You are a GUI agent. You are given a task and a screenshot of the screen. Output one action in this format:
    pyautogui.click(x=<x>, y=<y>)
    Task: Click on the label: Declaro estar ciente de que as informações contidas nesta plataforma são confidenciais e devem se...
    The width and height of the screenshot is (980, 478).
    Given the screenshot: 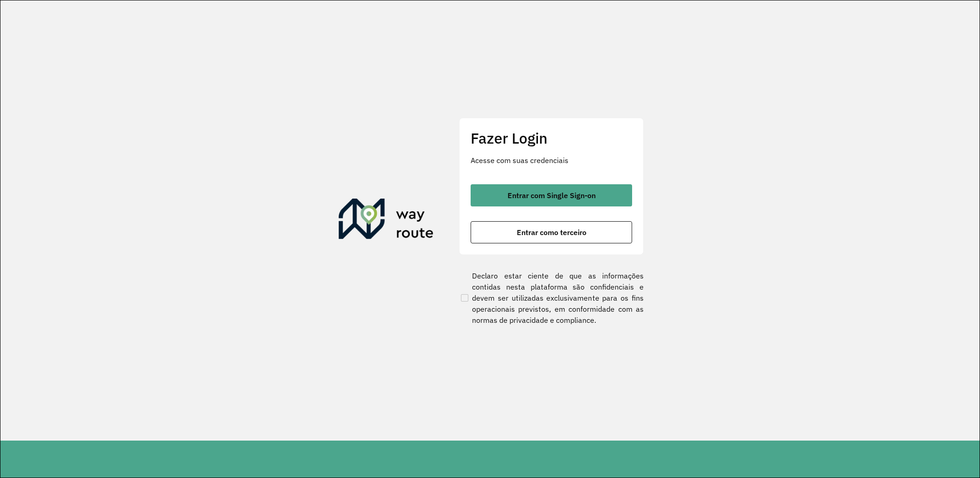 What is the action you would take?
    pyautogui.click(x=551, y=298)
    